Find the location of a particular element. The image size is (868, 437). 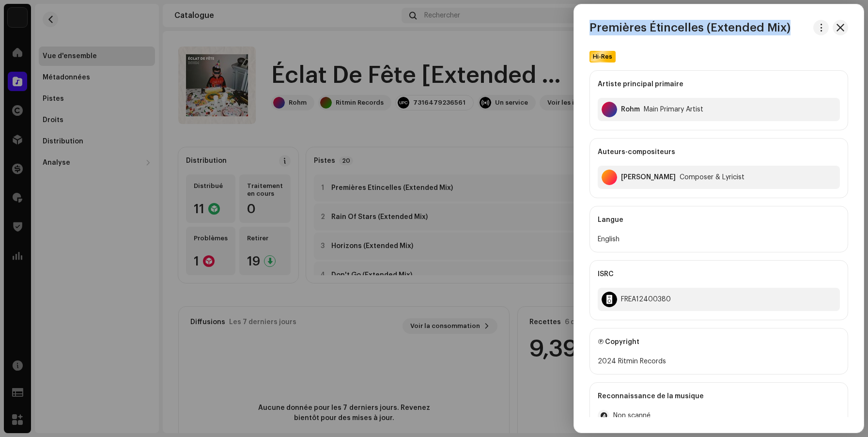

div: Langue is located at coordinates (718, 220).